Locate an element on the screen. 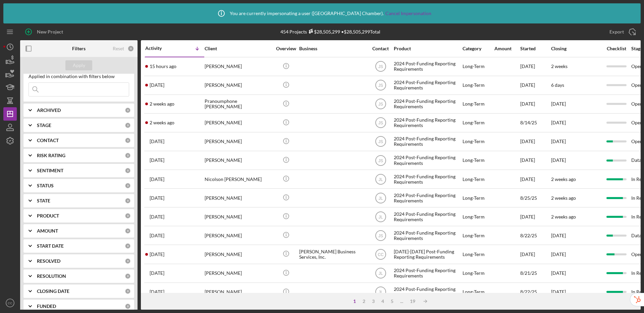 This screenshot has height=313, width=644. time: 6 days is located at coordinates (557, 85).